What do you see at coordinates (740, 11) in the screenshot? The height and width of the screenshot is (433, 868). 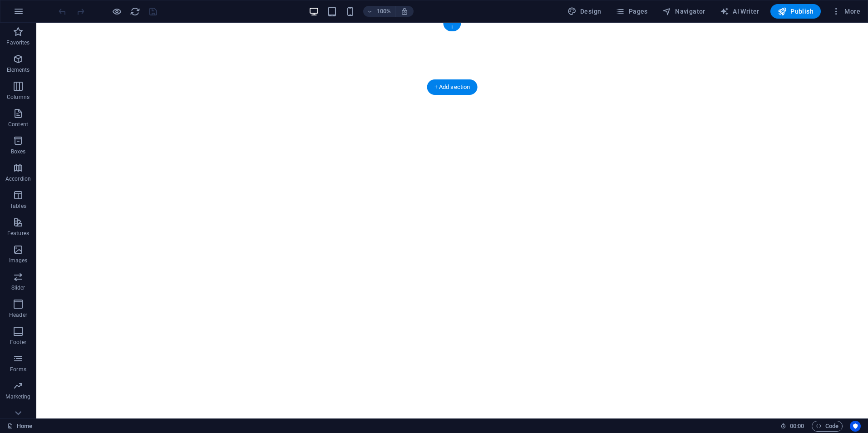 I see `button: AI Writer` at bounding box center [740, 11].